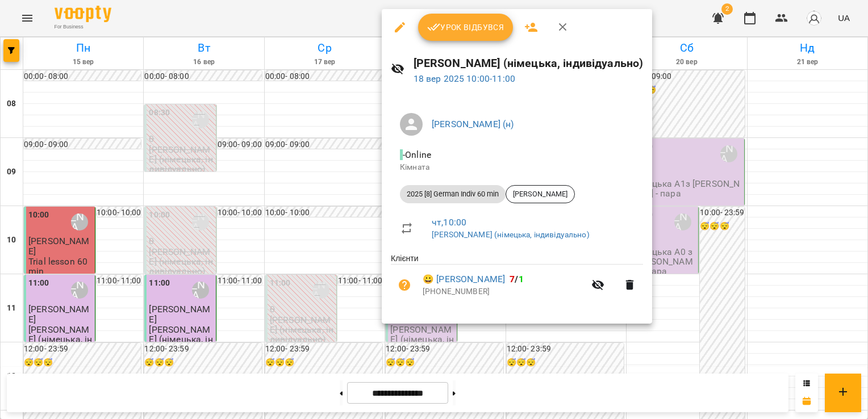  What do you see at coordinates (516, 167) in the screenshot?
I see `p: Кімната` at bounding box center [516, 167].